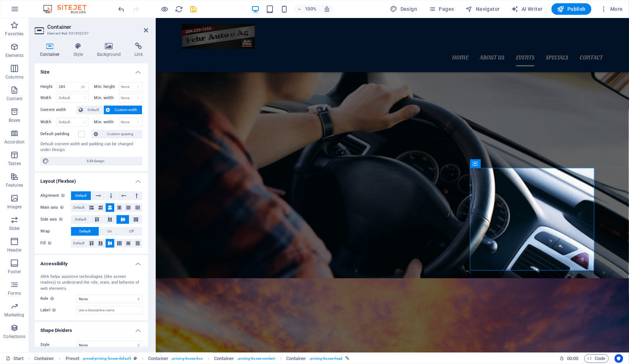 The height and width of the screenshot is (364, 629). Describe the element at coordinates (192, 359) in the screenshot. I see `nav: breadcrumb` at that location.